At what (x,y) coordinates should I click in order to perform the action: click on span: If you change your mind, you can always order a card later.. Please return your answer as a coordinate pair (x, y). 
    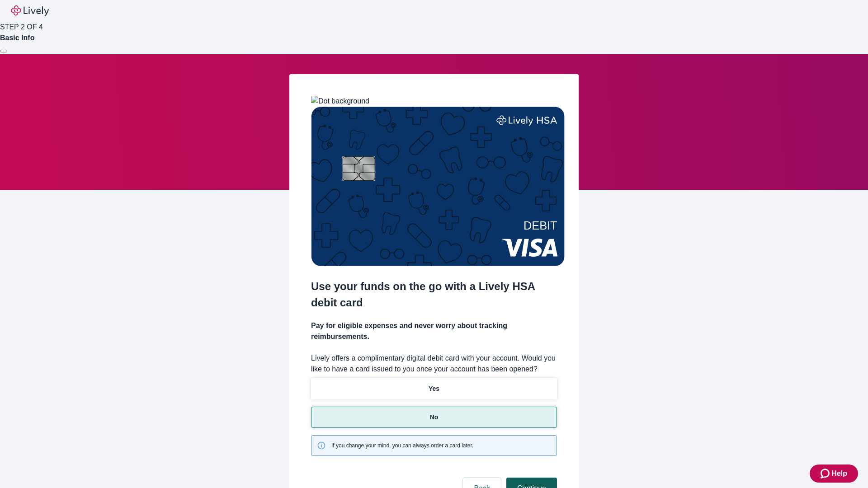
    Looking at the image, I should click on (403, 446).